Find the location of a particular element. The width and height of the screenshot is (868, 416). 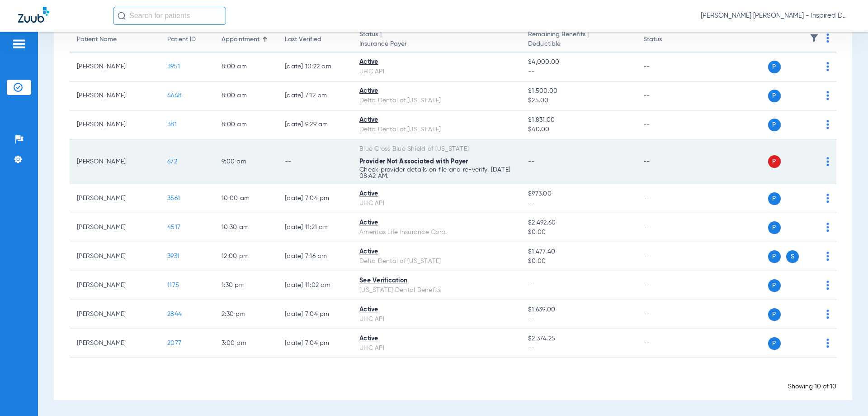

div: Ameritas Life Insurance Corp. is located at coordinates (436, 232).